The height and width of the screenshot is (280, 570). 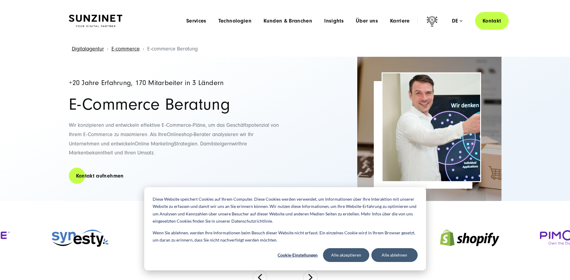 I want to click on a: Über uns, so click(x=367, y=21).